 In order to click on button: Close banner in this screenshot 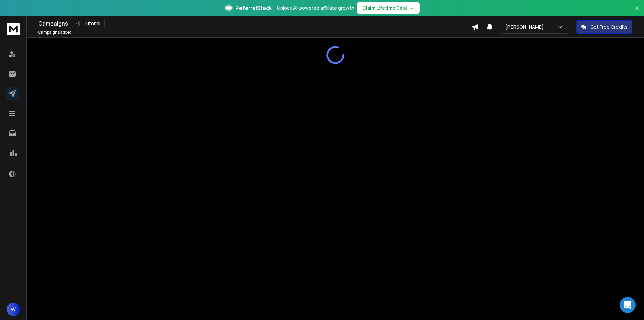, I will do `click(637, 12)`.